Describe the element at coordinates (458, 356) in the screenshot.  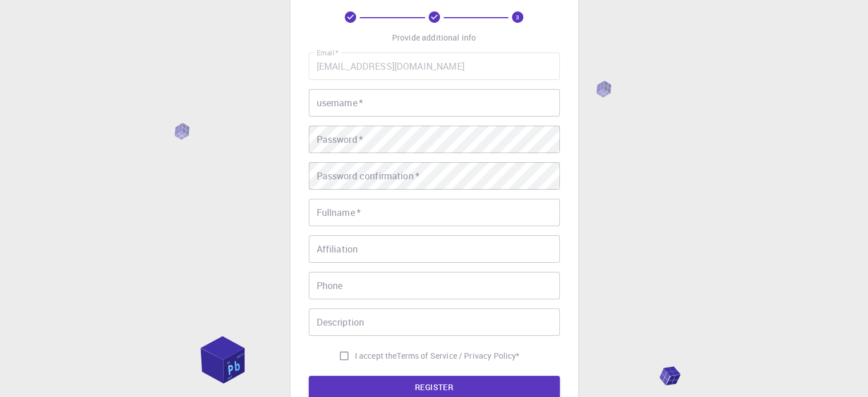
I see `a: Terms of Service / Privacy Policy*` at that location.